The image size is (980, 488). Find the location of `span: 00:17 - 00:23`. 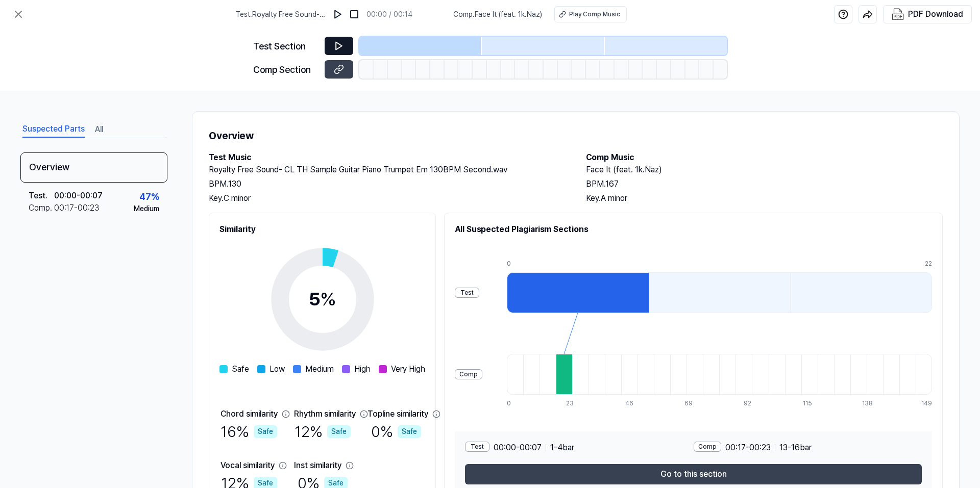

span: 00:17 - 00:23 is located at coordinates (748, 448).